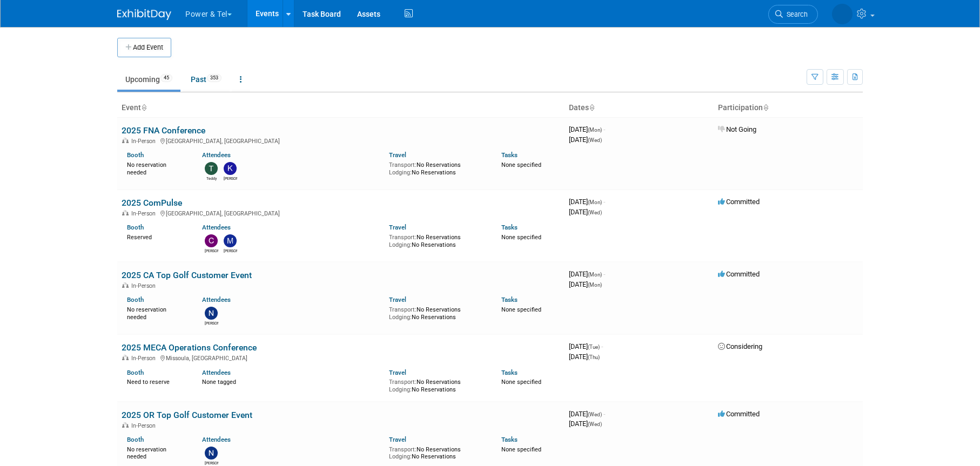 Image resolution: width=980 pixels, height=466 pixels. Describe the element at coordinates (793, 14) in the screenshot. I see `a: Search` at that location.